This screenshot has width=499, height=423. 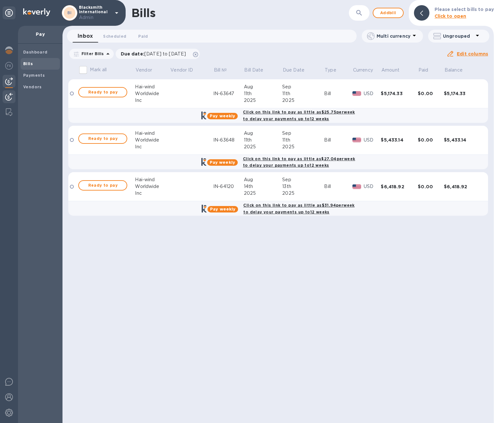 What do you see at coordinates (143, 13) in the screenshot?
I see `h1: Bills` at bounding box center [143, 13].